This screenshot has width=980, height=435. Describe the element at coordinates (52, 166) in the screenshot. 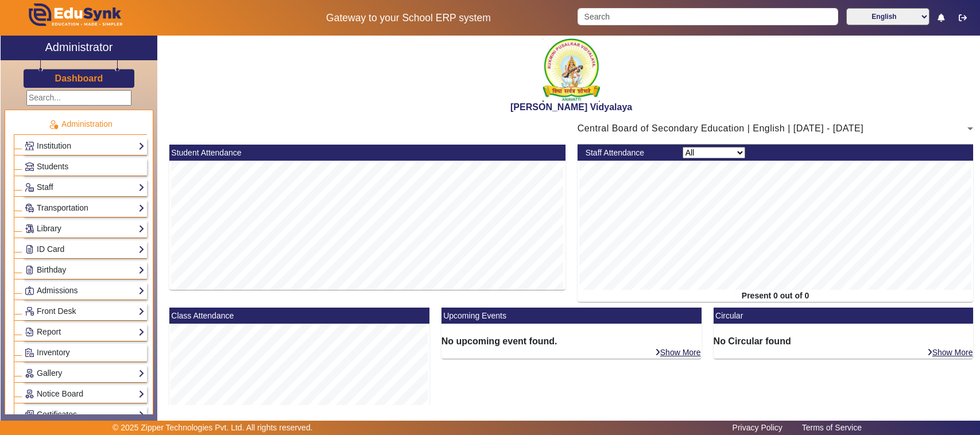

I see `span: Students` at that location.